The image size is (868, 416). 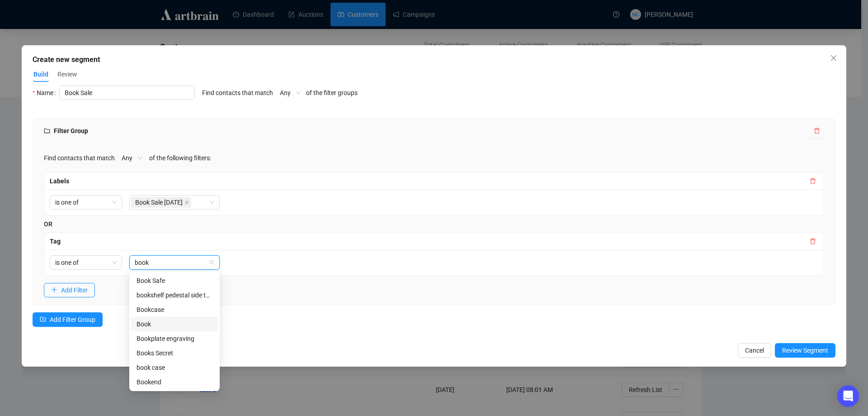 I want to click on span: Review Segment, so click(x=805, y=350).